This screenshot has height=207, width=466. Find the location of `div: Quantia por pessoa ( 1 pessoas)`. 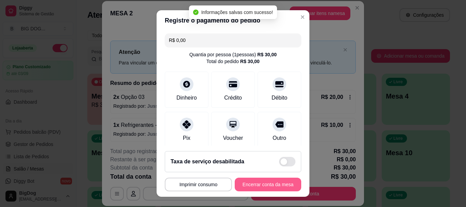

div: Quantia por pessoa ( 1 pessoas) is located at coordinates (233, 55).